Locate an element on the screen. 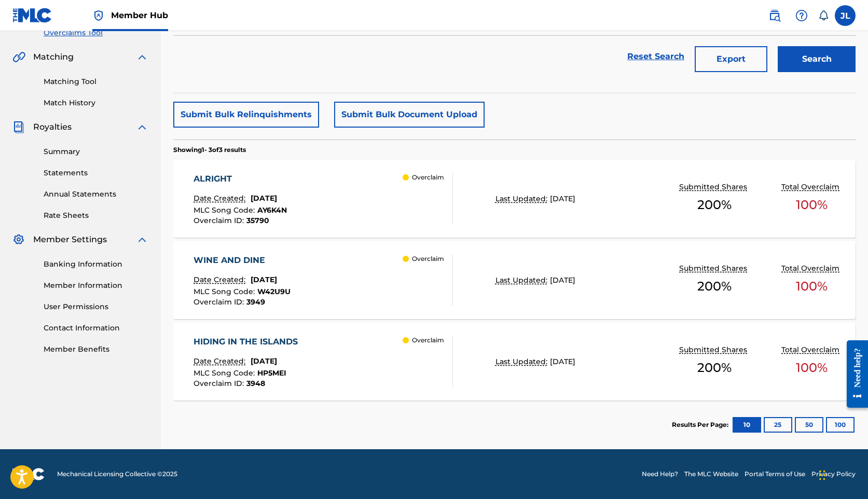 This screenshot has height=499, width=868. span: HP5MEI is located at coordinates (272, 373).